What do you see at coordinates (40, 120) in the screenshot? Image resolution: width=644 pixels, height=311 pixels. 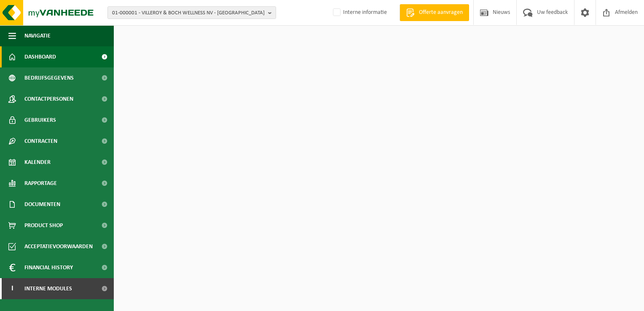 I see `span: Gebruikers` at bounding box center [40, 120].